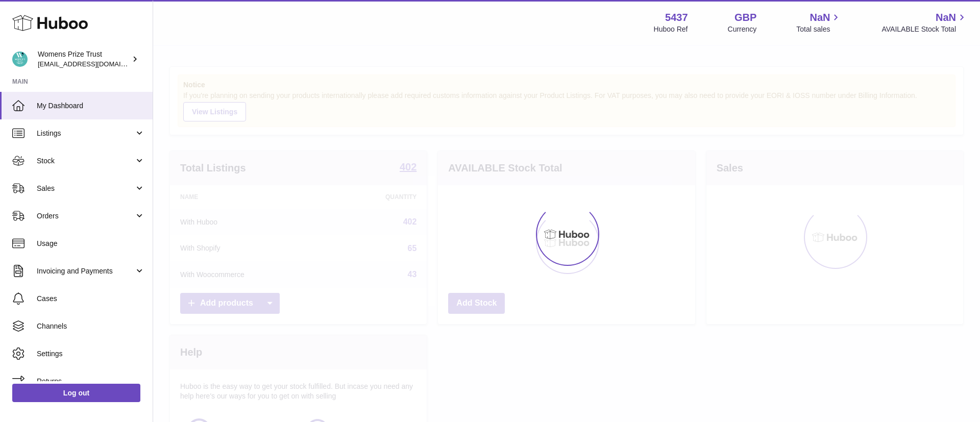  Describe the element at coordinates (742, 29) in the screenshot. I see `div: Currency` at that location.